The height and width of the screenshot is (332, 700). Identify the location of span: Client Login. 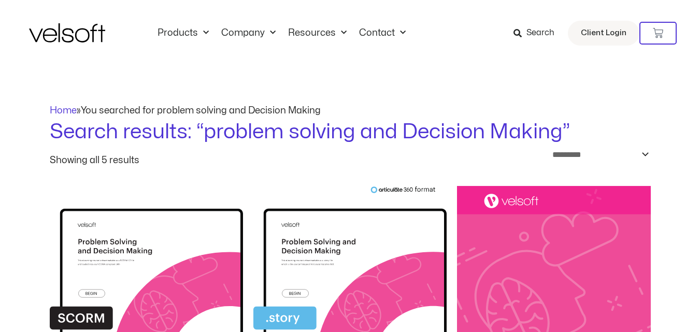
(604, 33).